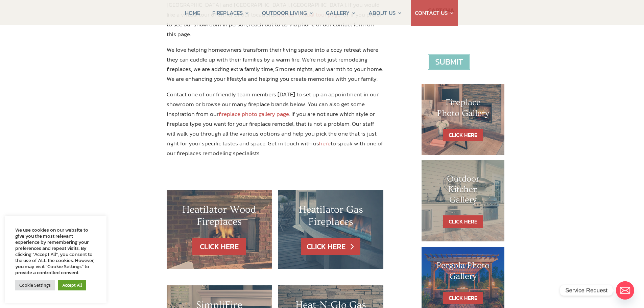 Image resolution: width=644 pixels, height=308 pixels. Describe the element at coordinates (254, 114) in the screenshot. I see `a: fireplace photo gallery page` at that location.